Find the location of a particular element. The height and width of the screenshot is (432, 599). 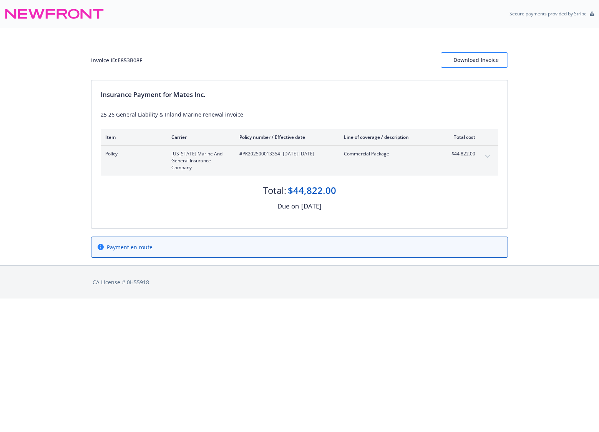

div: Download Invoice is located at coordinates (474, 60).